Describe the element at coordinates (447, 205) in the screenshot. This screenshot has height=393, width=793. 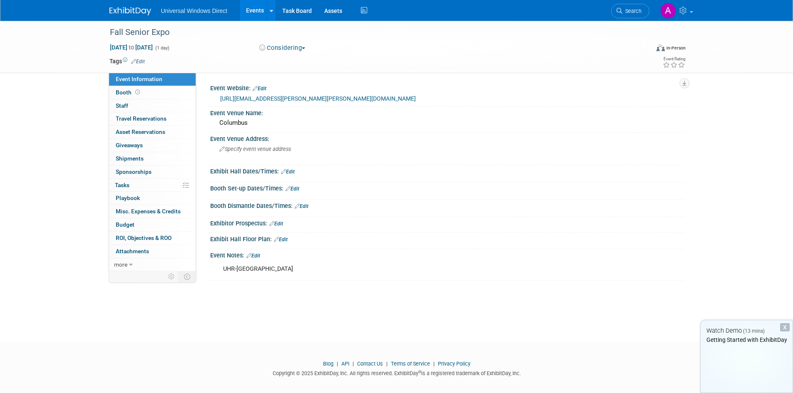
I see `div: Booth Dismantle Dates/Times:` at that location.